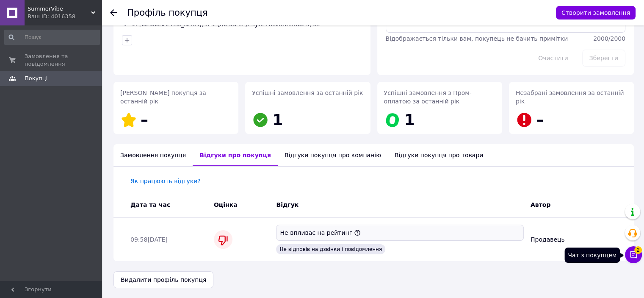 This screenshot has width=644, height=298. I want to click on span: Покупці, so click(36, 78).